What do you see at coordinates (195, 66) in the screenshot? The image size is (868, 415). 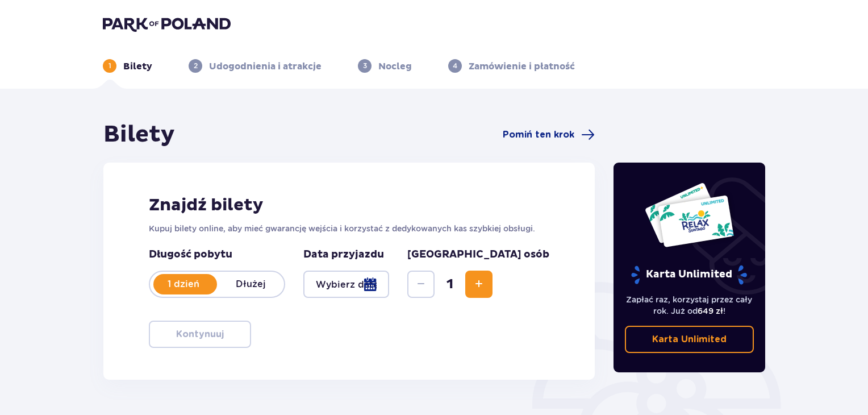 I see `p: 2` at bounding box center [195, 66].